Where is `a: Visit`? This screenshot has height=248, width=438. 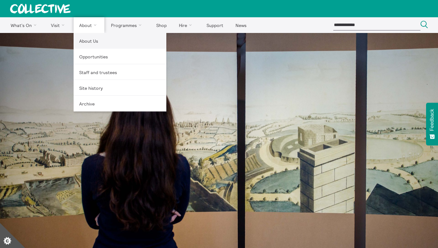 a: Visit is located at coordinates (59, 25).